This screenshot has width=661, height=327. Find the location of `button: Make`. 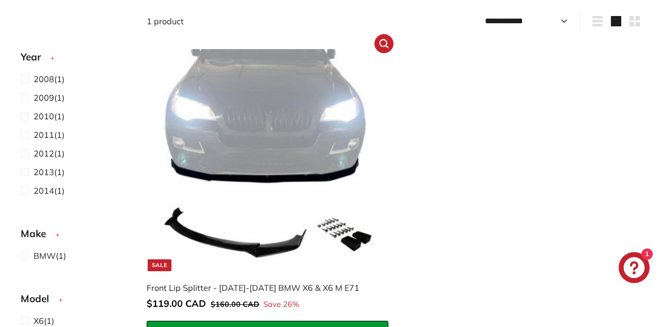

button: Make is located at coordinates (75, 236).